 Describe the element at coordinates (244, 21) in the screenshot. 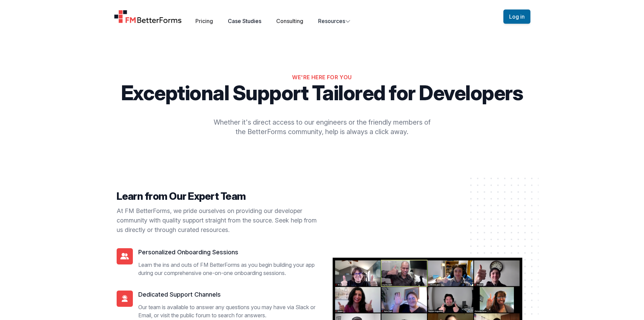

I see `a: Case Studies` at that location.